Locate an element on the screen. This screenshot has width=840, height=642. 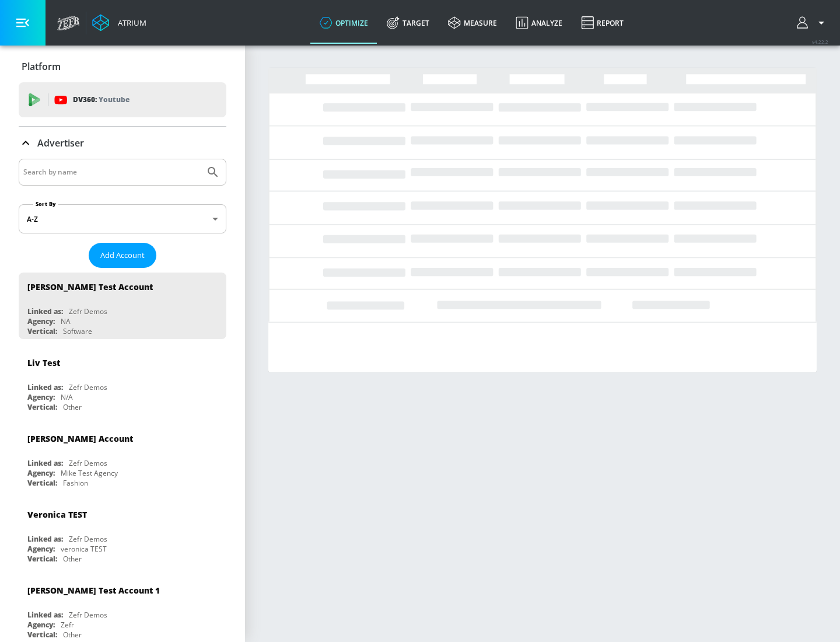
button: Add Account is located at coordinates (122, 255).